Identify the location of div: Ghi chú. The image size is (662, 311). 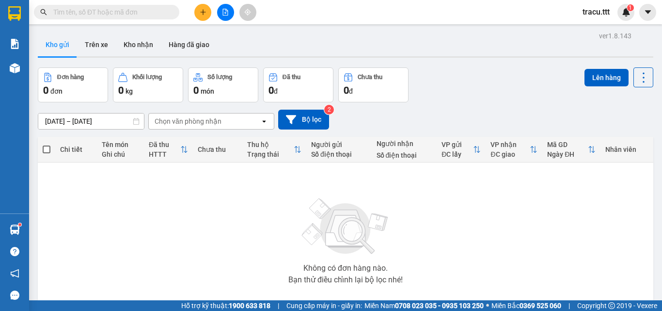
(120, 154).